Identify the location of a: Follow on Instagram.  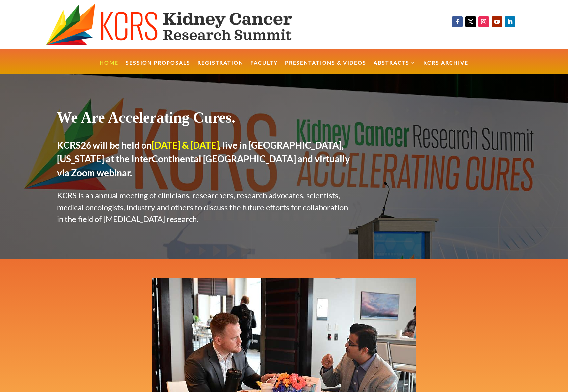
(484, 22).